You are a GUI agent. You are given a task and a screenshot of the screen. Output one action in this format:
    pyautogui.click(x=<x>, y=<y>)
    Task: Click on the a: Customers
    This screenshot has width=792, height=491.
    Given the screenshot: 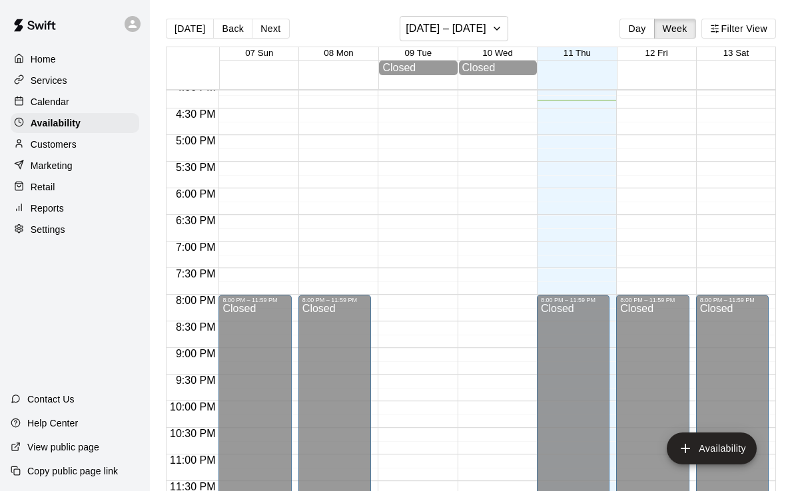 What is the action you would take?
    pyautogui.click(x=75, y=145)
    